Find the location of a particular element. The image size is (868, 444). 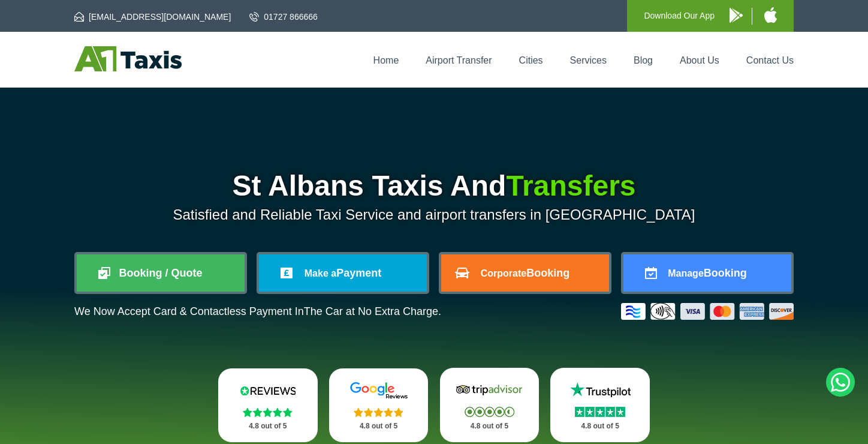

img: Tripadvisor is located at coordinates (489, 390).